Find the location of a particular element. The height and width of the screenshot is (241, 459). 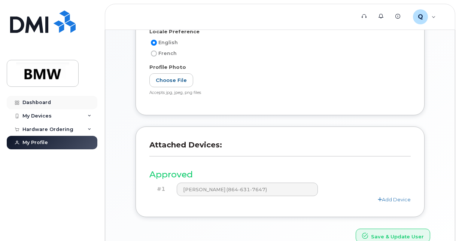

label: Profile Photo is located at coordinates (168, 67).